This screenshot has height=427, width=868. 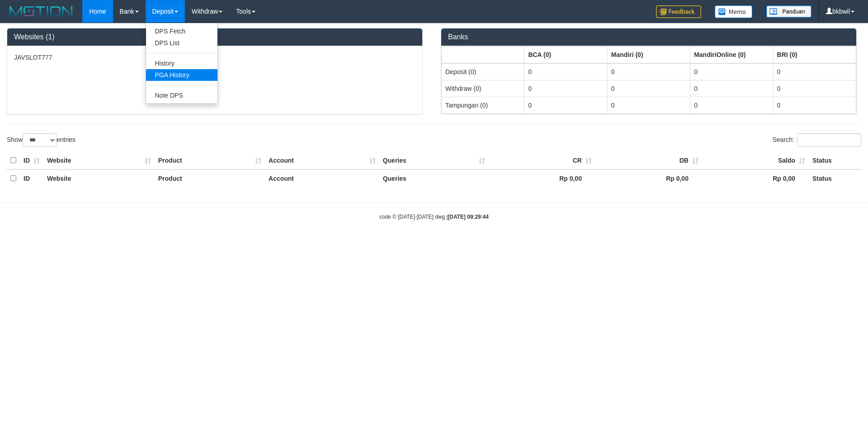 What do you see at coordinates (734, 12) in the screenshot?
I see `img: Button%20Memo.svg` at bounding box center [734, 12].